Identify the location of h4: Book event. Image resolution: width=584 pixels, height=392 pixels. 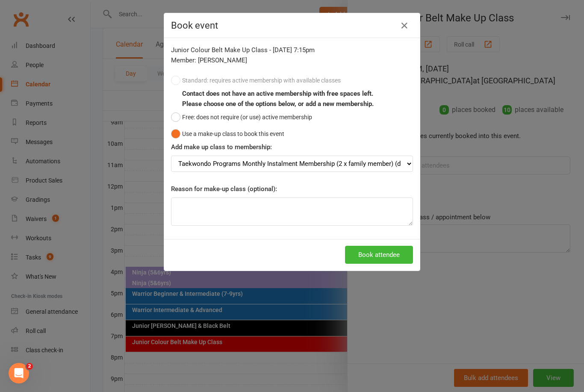
(292, 25).